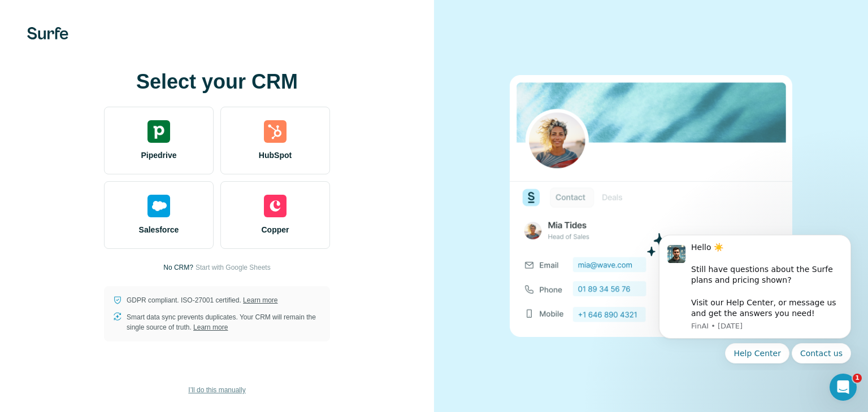  What do you see at coordinates (113, 129) in the screenshot?
I see `div: Quick reply options` at bounding box center [113, 129].